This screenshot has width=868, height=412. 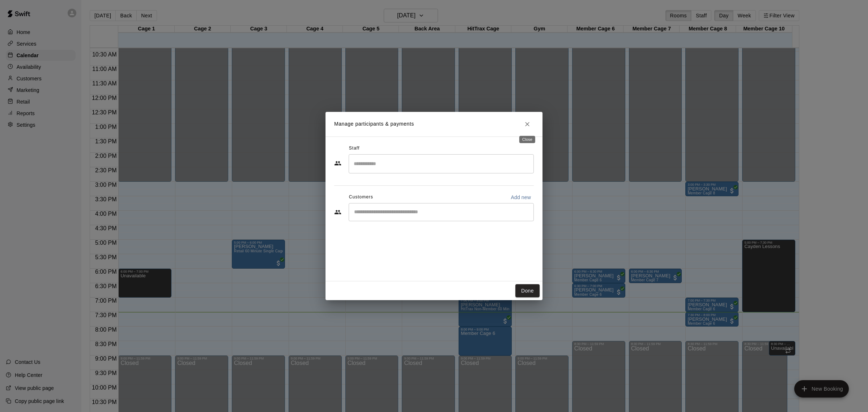 What do you see at coordinates (521, 198) in the screenshot?
I see `button: Add new` at bounding box center [521, 198].